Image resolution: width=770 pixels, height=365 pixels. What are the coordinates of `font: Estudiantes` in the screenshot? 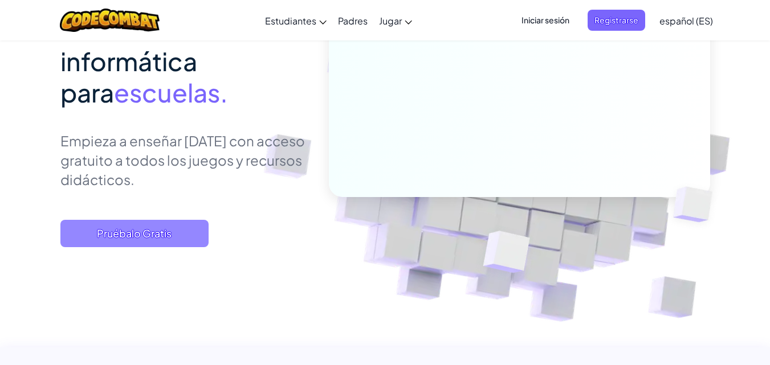 It's located at (291, 21).